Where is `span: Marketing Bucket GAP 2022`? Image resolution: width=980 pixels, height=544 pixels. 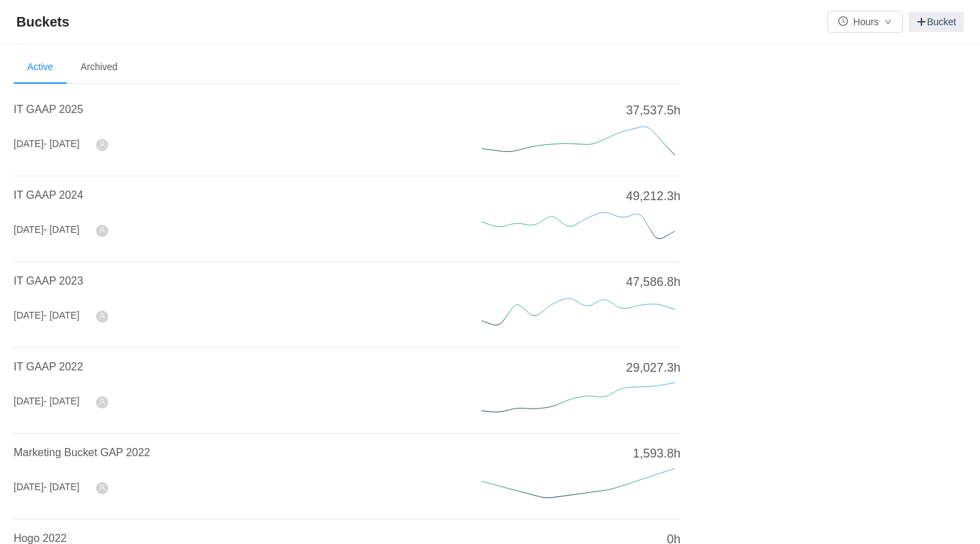
span: Marketing Bucket GAP 2022 is located at coordinates (82, 452).